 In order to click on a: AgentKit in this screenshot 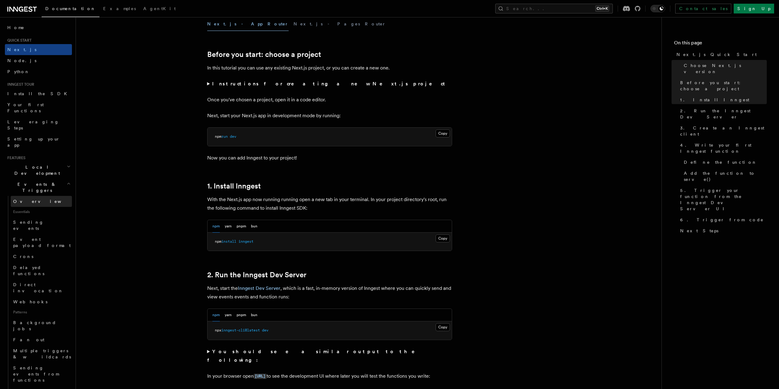, I will do `click(159, 9)`.